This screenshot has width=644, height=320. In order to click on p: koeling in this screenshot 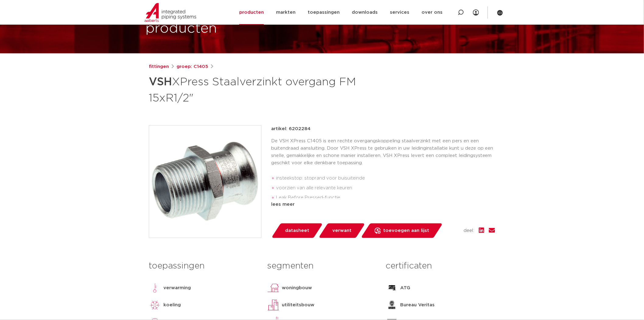, I will do `click(172, 305)`.